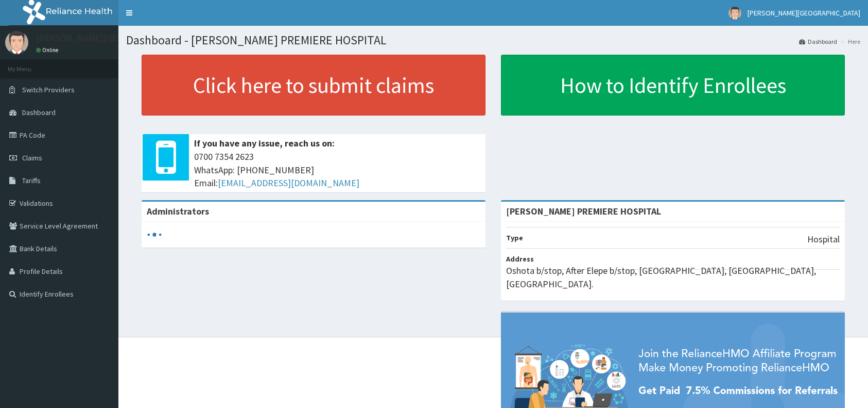 The image size is (868, 408). Describe the element at coordinates (48, 50) in the screenshot. I see `a: Online` at that location.